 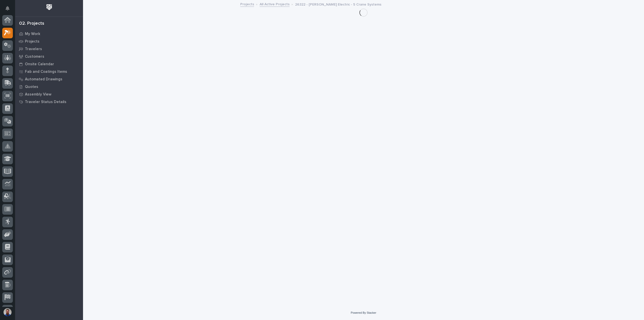 I want to click on a: My Work, so click(x=49, y=34).